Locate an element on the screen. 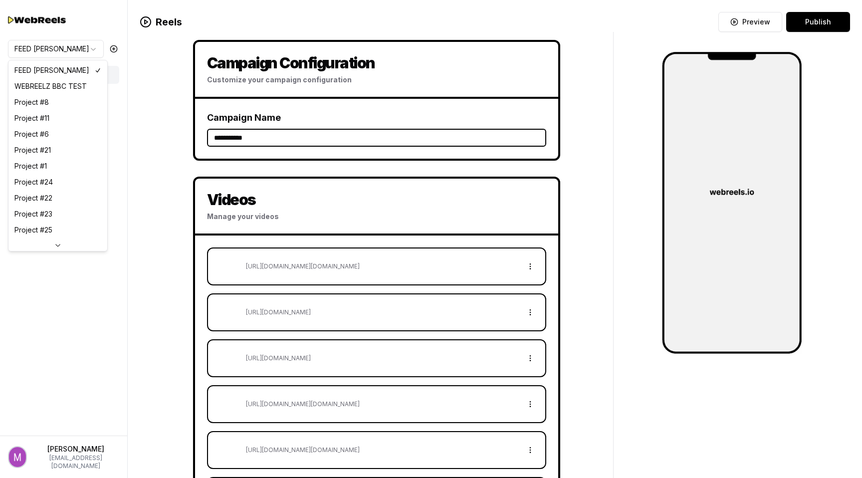  span: Project #24 is located at coordinates (33, 182).